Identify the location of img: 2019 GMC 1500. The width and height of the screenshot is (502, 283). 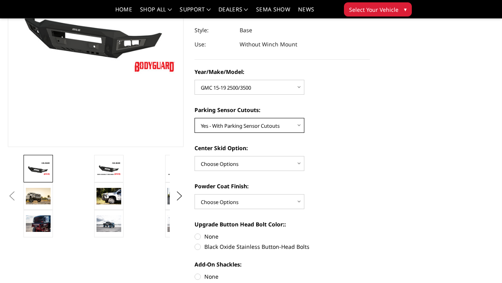
(38, 196).